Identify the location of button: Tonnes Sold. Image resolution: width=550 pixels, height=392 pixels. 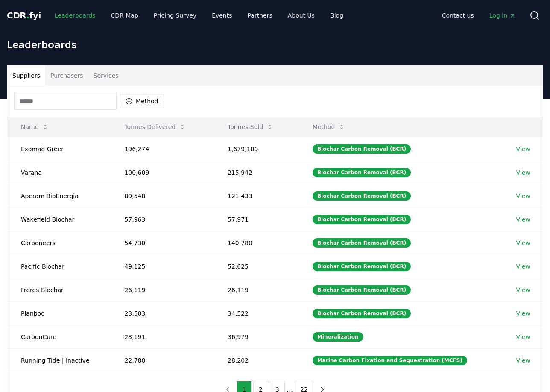
(251, 127).